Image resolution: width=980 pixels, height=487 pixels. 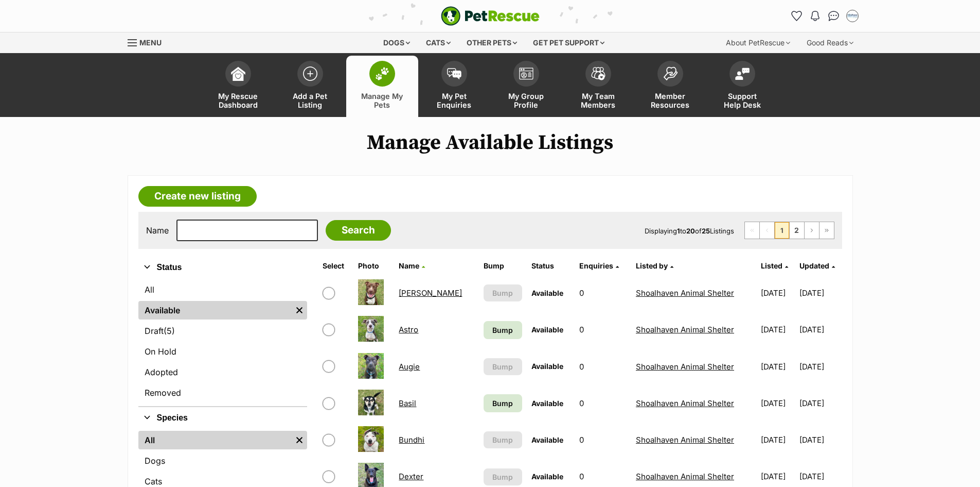 What do you see at coordinates (526, 100) in the screenshot?
I see `span: My Group Profile` at bounding box center [526, 100].